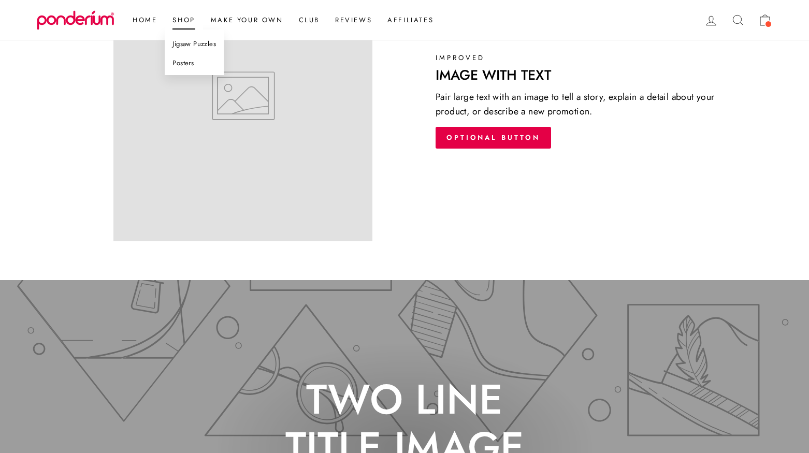 The height and width of the screenshot is (453, 809). I want to click on p: Pair large text with an image to tell a story, explain a detail about your product, or describe a..., so click(581, 104).